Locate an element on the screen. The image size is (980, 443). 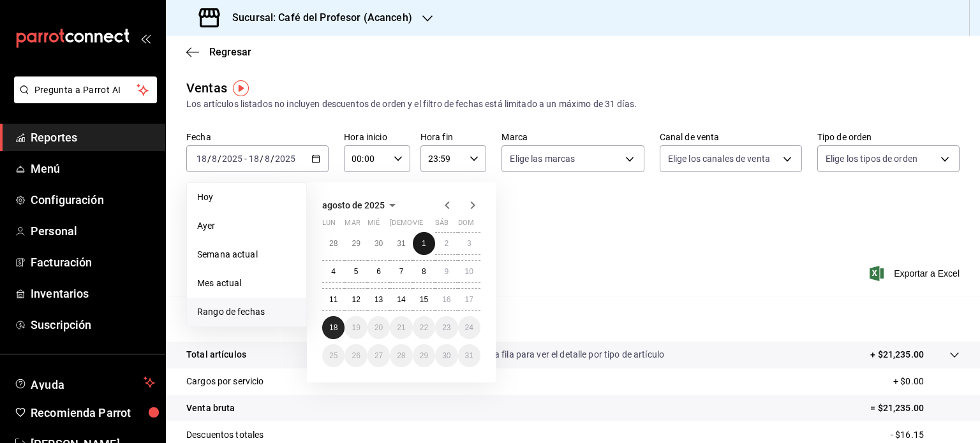
abbr: 31 de julio de 2025 is located at coordinates (400, 243).